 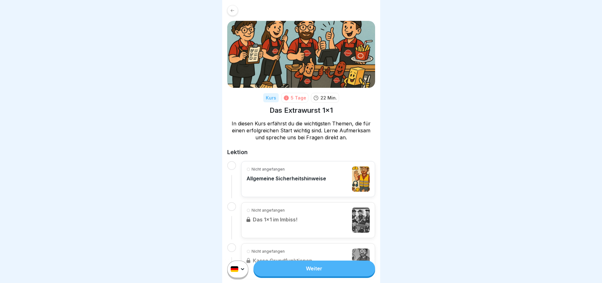 I want to click on div: 5 Tage, so click(x=298, y=98).